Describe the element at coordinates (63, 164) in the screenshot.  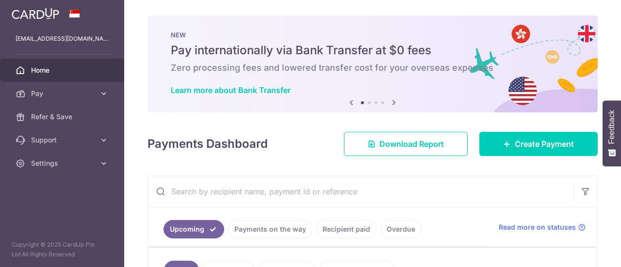
I see `span: Settings` at that location.